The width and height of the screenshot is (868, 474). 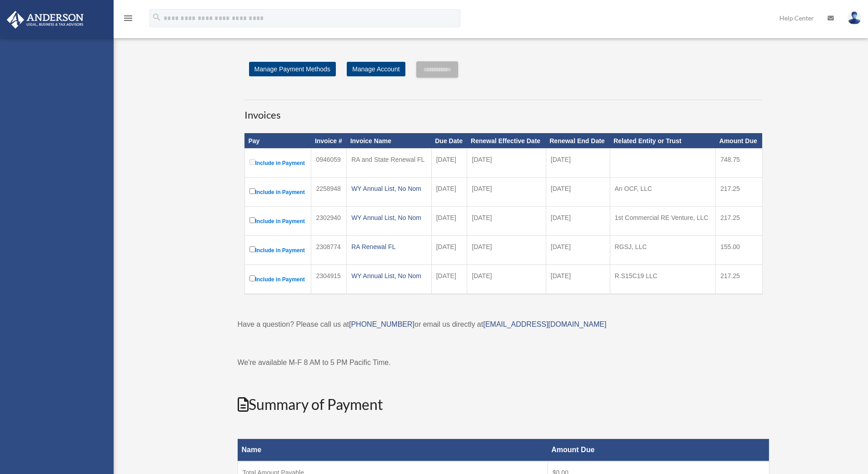 I want to click on td: 2258948, so click(x=329, y=192).